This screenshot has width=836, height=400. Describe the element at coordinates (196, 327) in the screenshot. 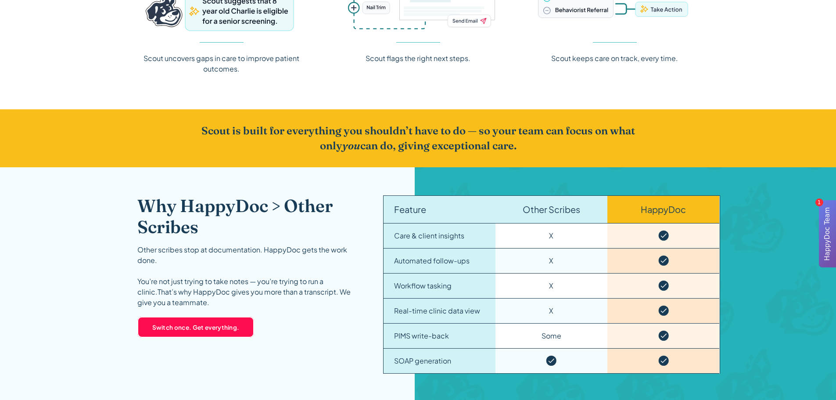

I see `a: Switch once. Get everything.` at that location.